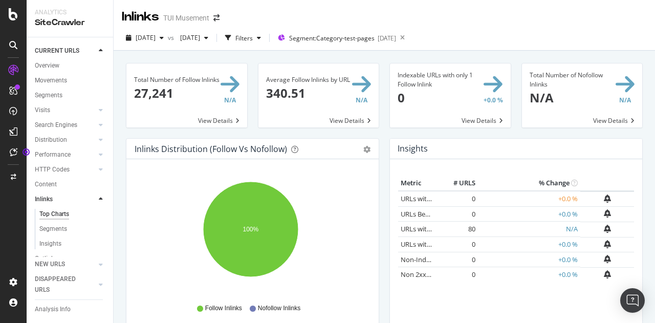  What do you see at coordinates (65, 125) in the screenshot?
I see `a: Search Engines` at bounding box center [65, 125].